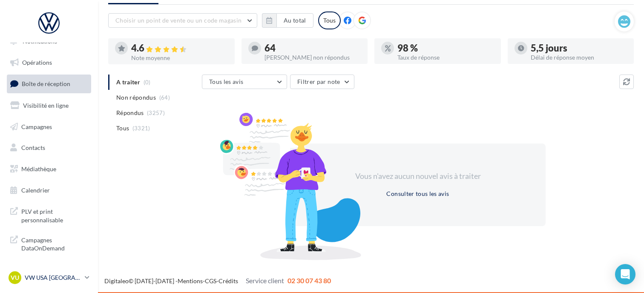 This screenshot has height=293, width=644. Describe the element at coordinates (179, 20) in the screenshot. I see `span: Choisir un point de vente ou un code magasin` at that location.